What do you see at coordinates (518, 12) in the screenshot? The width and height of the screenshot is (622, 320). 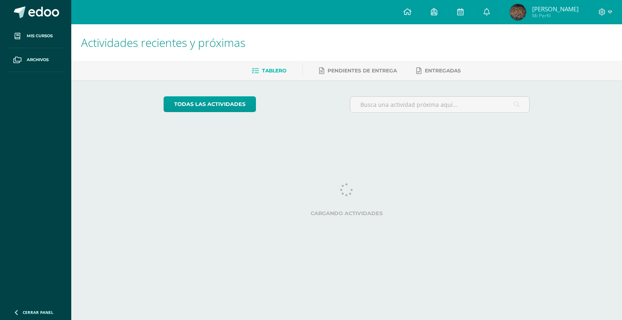 I see `img: 1a18c4ec3f7f1070306e9fda96eb172f.png` at bounding box center [518, 12].